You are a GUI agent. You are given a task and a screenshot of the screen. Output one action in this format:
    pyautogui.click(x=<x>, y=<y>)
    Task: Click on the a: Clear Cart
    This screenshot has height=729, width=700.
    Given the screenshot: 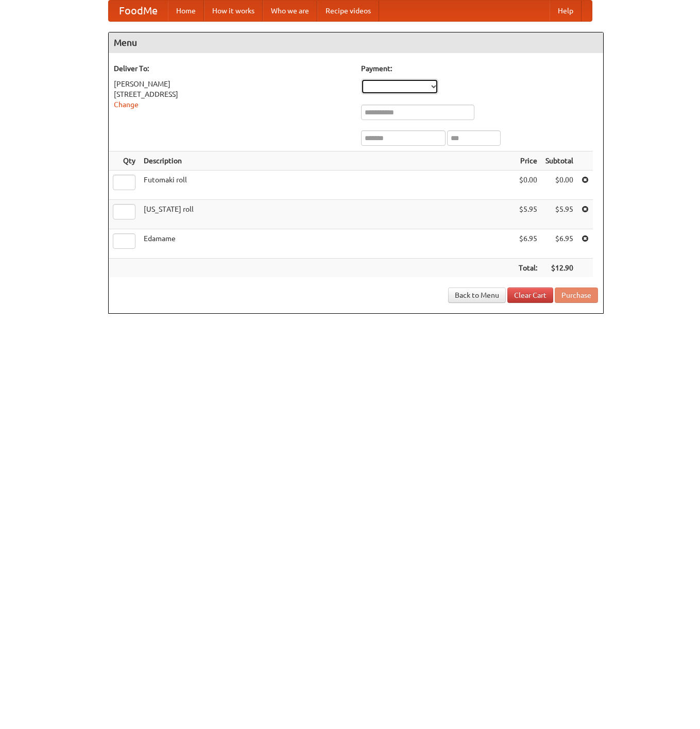 What is the action you would take?
    pyautogui.click(x=530, y=296)
    